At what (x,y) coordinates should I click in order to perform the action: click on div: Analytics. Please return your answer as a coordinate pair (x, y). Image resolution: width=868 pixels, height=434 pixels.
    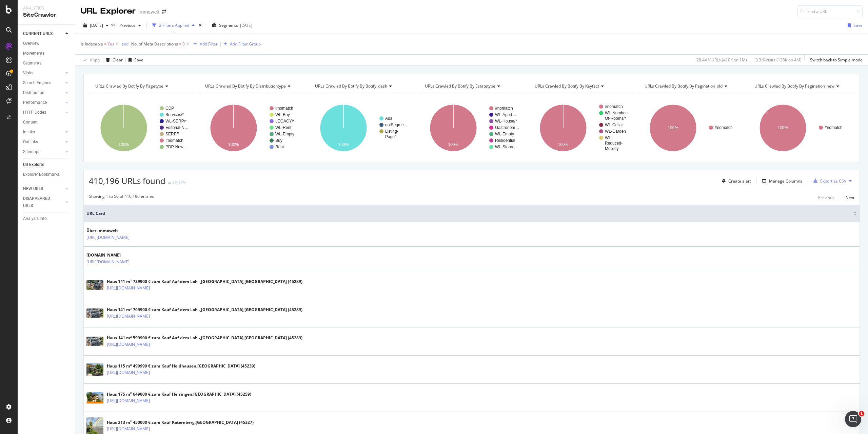
    Looking at the image, I should click on (46, 8).